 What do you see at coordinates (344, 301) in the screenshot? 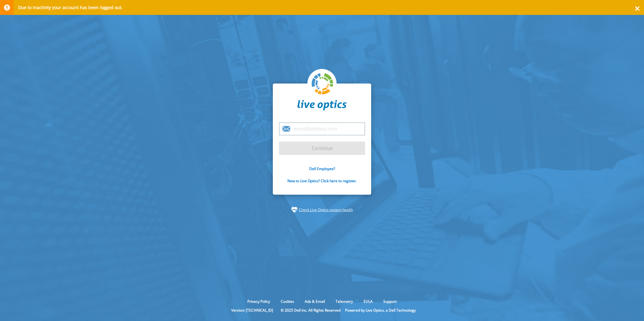
I see `a: Telemetry` at bounding box center [344, 301].